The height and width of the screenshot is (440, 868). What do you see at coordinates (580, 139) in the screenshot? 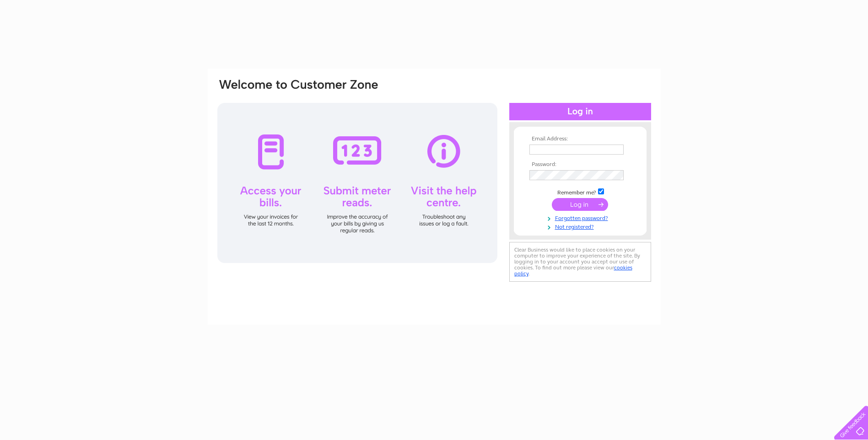
I see `th: Email Address:` at bounding box center [580, 139].